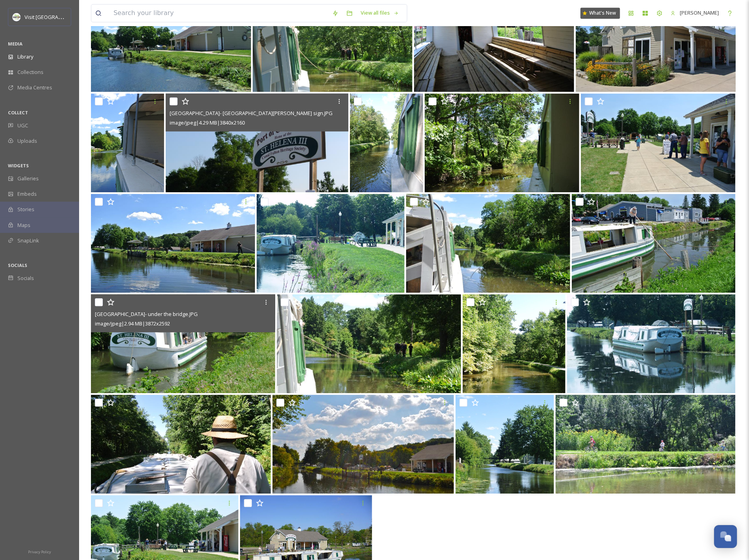 The width and height of the screenshot is (749, 560). Describe the element at coordinates (18, 112) in the screenshot. I see `span: COLLECT` at that location.